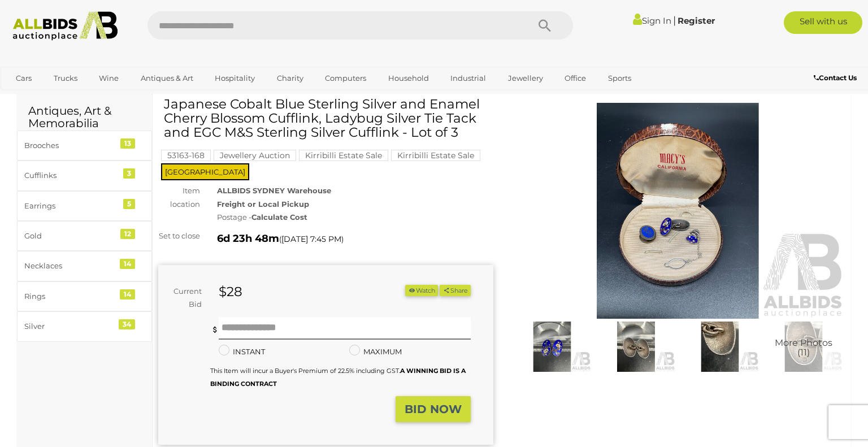 The image size is (868, 447). Describe the element at coordinates (84, 296) in the screenshot. I see `a: Rings 14` at that location.